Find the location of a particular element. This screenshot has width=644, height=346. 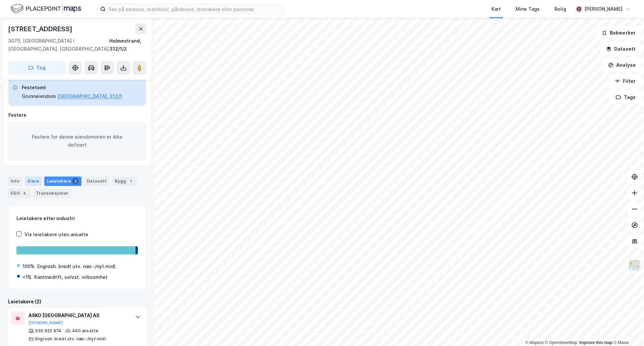

button: Tags is located at coordinates (626, 98).